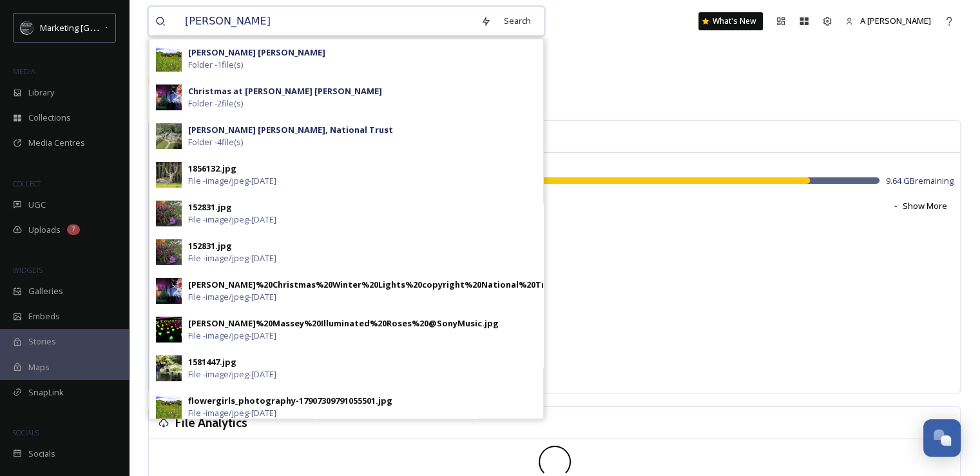 This screenshot has height=476, width=980. Describe the element at coordinates (169, 368) in the screenshot. I see `img: f24bbed5-eea6-4d62-ac0b-01c440ac0389.jpg` at that location.